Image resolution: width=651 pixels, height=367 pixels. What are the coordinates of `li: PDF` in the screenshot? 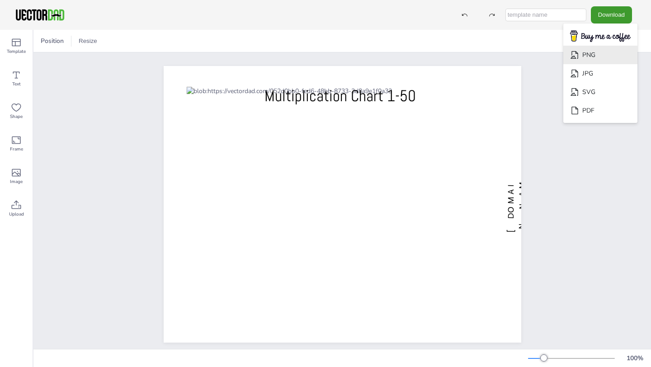 It's located at (600, 110).